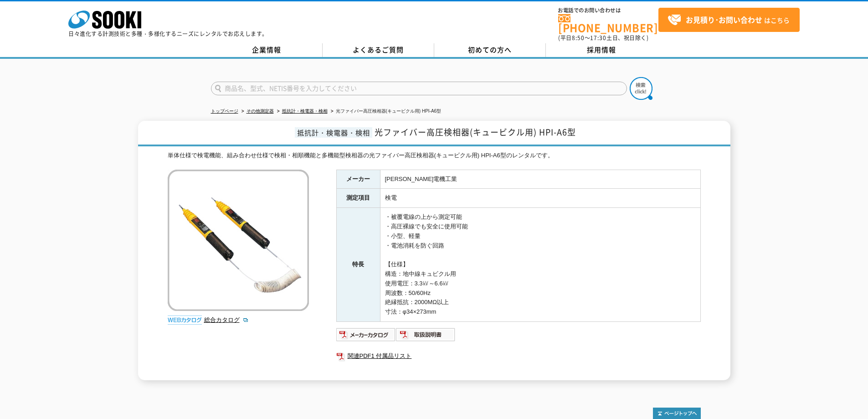  I want to click on th: メーカー, so click(358, 179).